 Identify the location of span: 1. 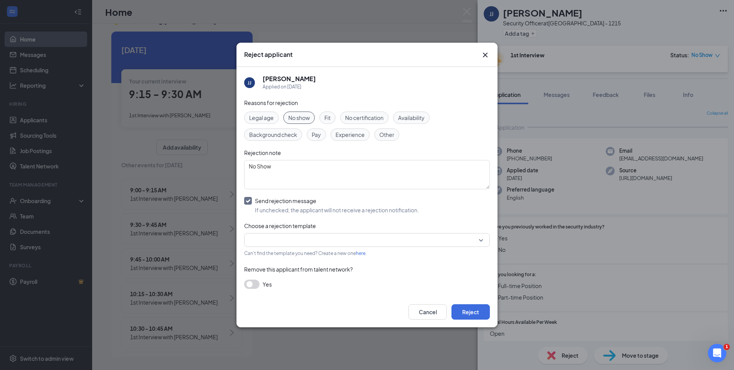
(727, 346).